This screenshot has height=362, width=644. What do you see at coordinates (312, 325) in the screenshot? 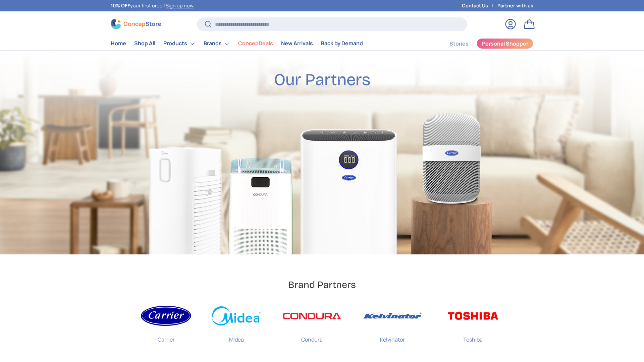
I see `a: Condura` at bounding box center [312, 325].